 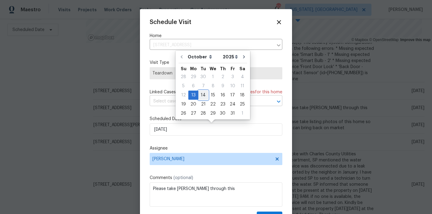 I want to click on label: Comments, so click(x=216, y=178).